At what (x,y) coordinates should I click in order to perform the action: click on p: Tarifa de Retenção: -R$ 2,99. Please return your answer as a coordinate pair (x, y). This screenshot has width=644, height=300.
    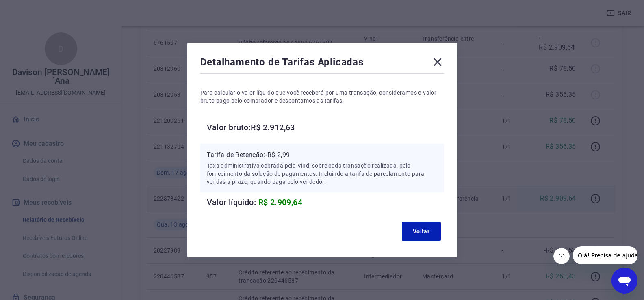
    Looking at the image, I should click on (322, 155).